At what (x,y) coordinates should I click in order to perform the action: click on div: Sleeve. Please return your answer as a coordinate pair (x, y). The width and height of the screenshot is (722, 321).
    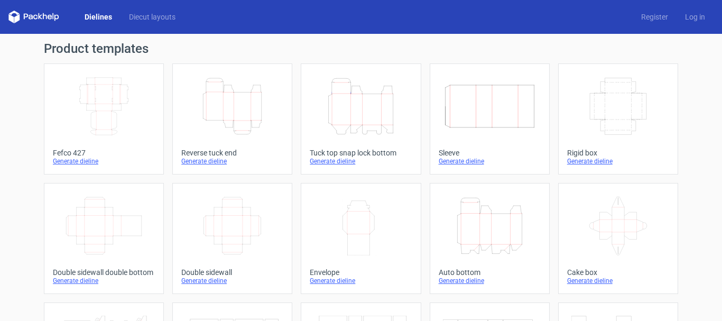
    Looking at the image, I should click on (489, 153).